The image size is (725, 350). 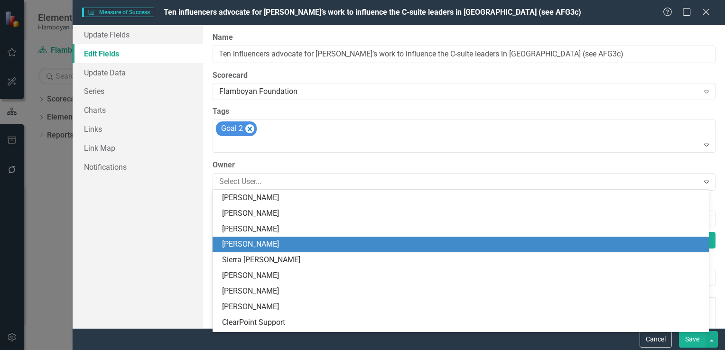 I want to click on div: Flamboyan Foundation, so click(x=459, y=92).